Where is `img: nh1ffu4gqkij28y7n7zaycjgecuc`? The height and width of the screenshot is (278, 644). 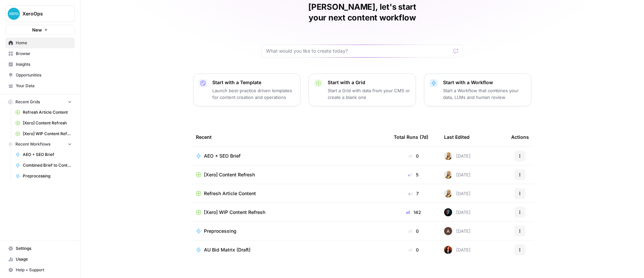
img: nh1ffu4gqkij28y7n7zaycjgecuc is located at coordinates (448, 250).